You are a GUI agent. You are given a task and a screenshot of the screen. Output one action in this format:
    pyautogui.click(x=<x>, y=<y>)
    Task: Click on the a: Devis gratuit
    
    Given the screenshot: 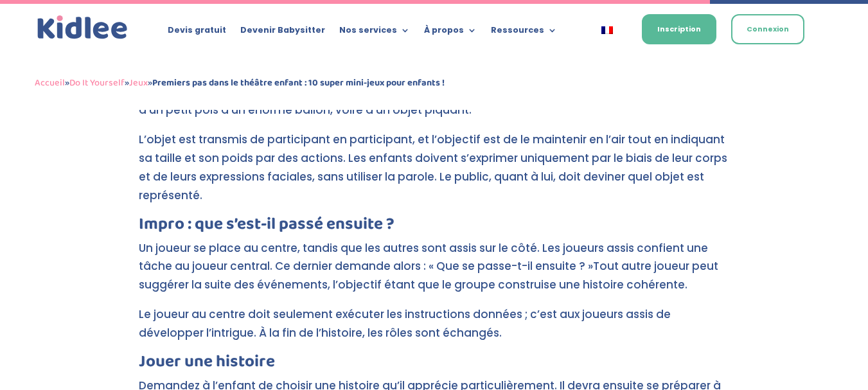 What is the action you would take?
    pyautogui.click(x=197, y=33)
    